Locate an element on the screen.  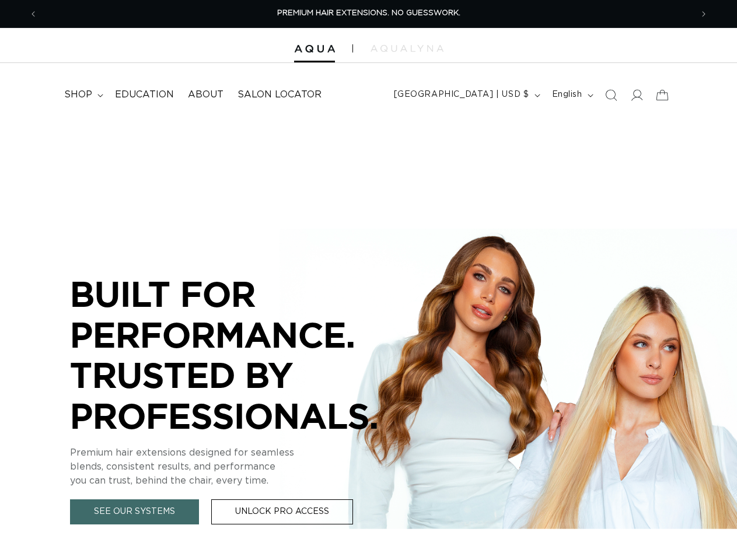
span: shop is located at coordinates (78, 95).